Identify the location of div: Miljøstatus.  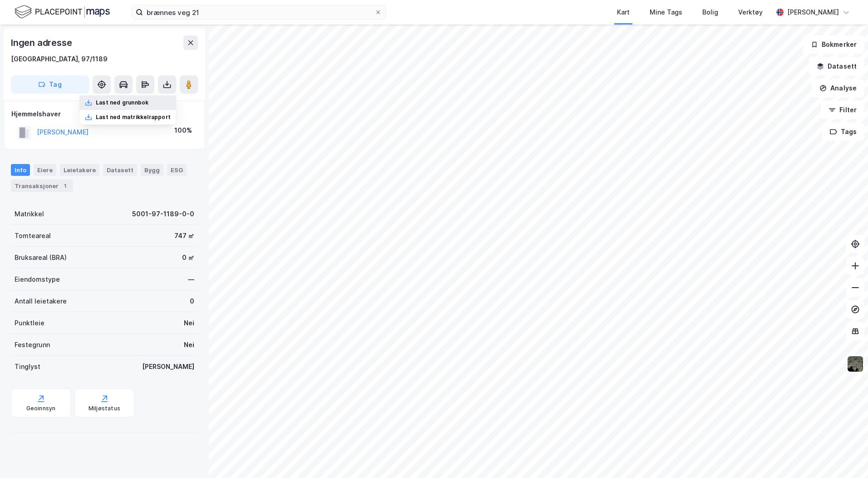
(105, 408).